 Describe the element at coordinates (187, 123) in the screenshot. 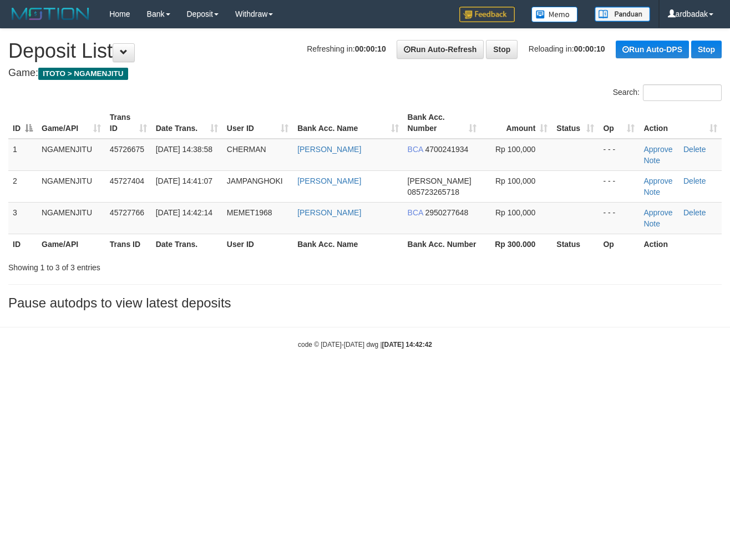

I see `th: Date Trans.: activate to sort column ascending` at that location.